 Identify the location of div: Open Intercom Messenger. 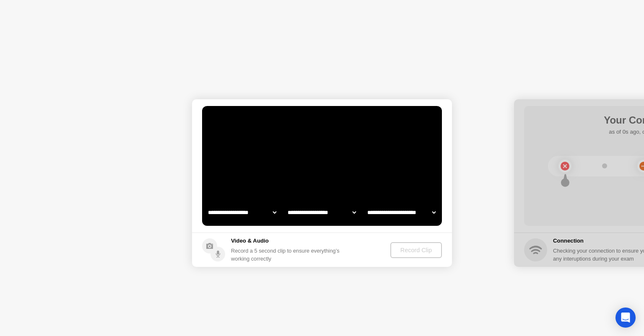
(625, 318).